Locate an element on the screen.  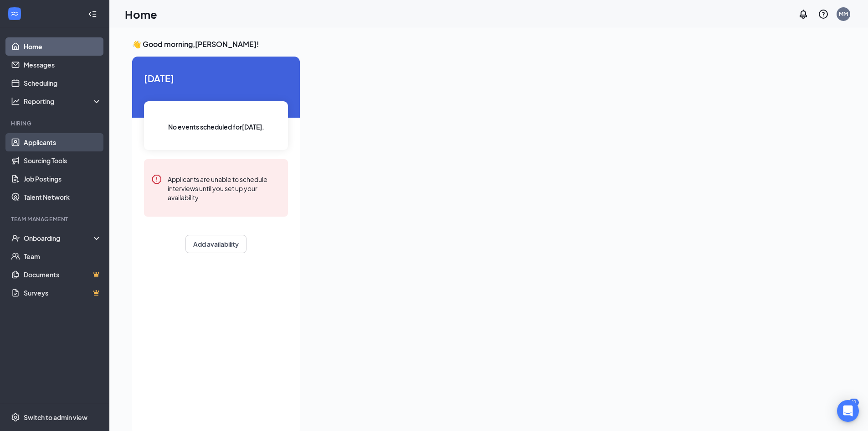
a: Applicants is located at coordinates (62, 142).